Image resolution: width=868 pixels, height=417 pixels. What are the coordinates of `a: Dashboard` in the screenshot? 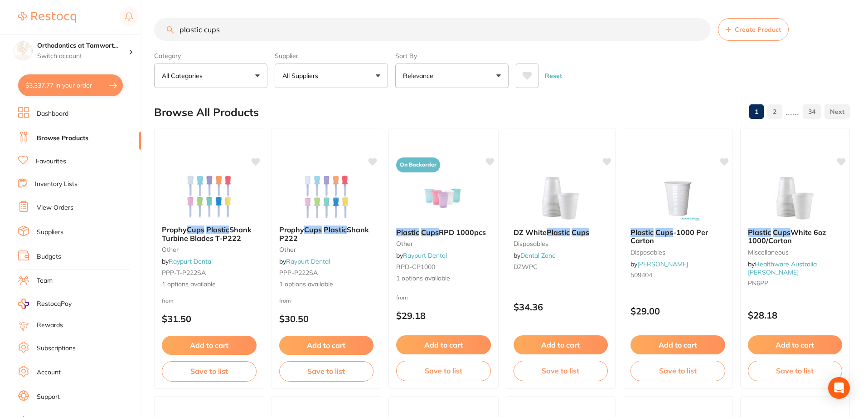 It's located at (52, 113).